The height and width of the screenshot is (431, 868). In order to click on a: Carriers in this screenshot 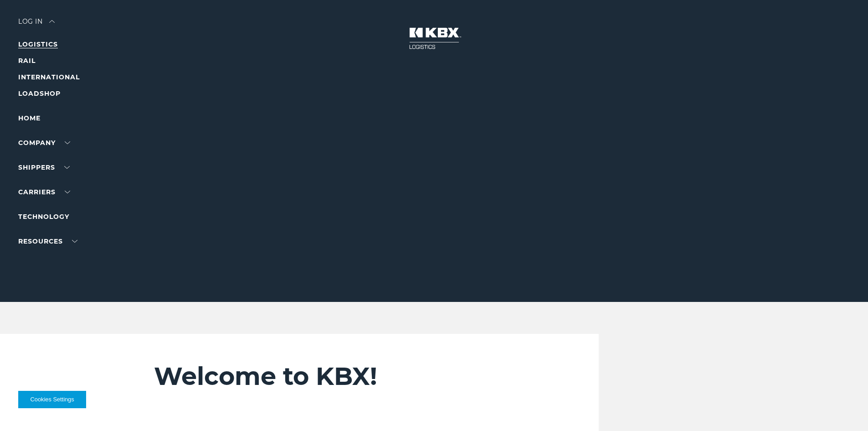, I will do `click(44, 192)`.